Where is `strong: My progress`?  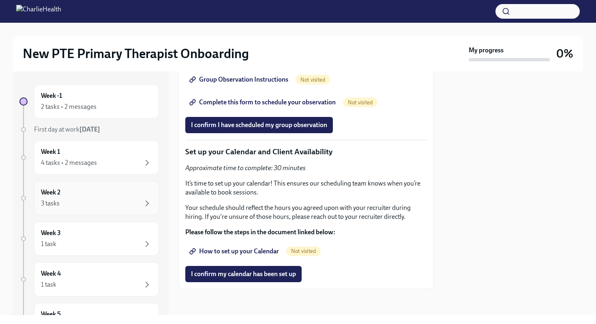 strong: My progress is located at coordinates (486, 50).